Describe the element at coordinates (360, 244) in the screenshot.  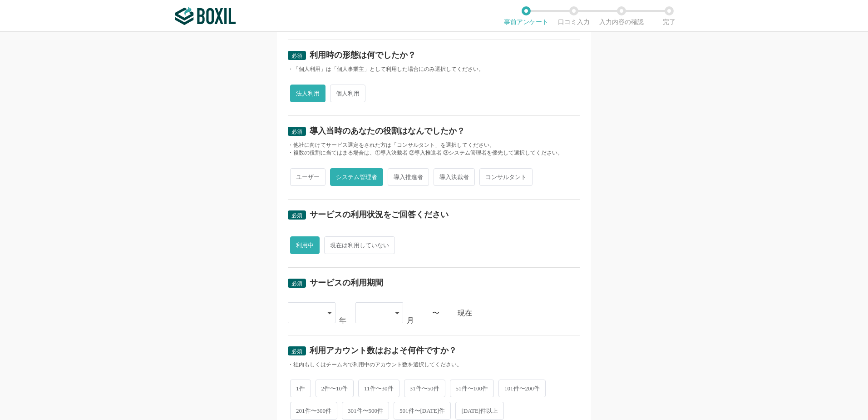
I see `span: 現在は利用していない` at that location.